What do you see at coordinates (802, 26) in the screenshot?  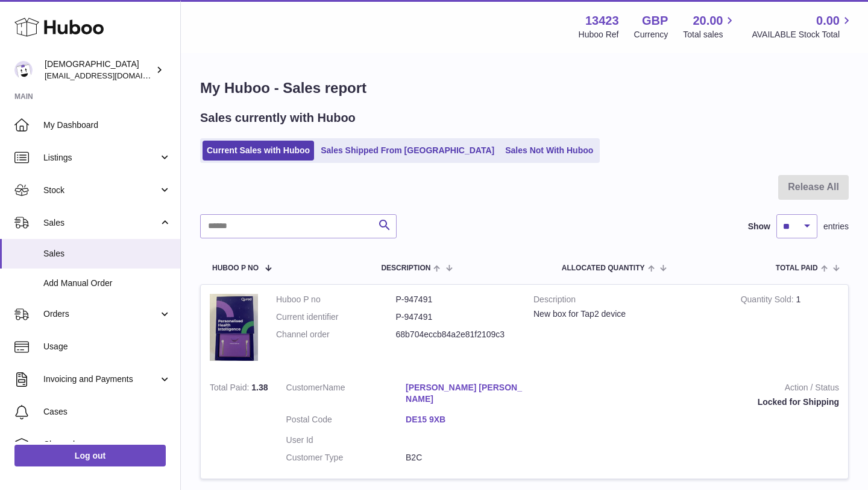 I see `a: 0.00 AVAILABLE Stock Total` at bounding box center [802, 26].